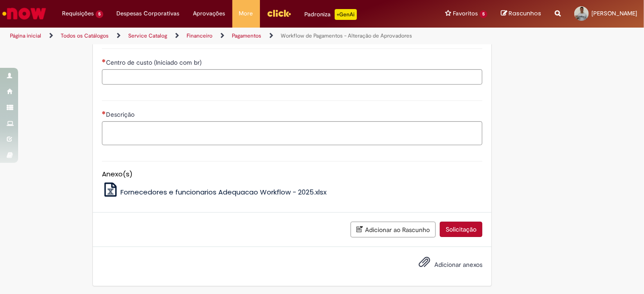 The height and width of the screenshot is (294, 644). What do you see at coordinates (246, 36) in the screenshot?
I see `a: Pagamentos` at bounding box center [246, 36].